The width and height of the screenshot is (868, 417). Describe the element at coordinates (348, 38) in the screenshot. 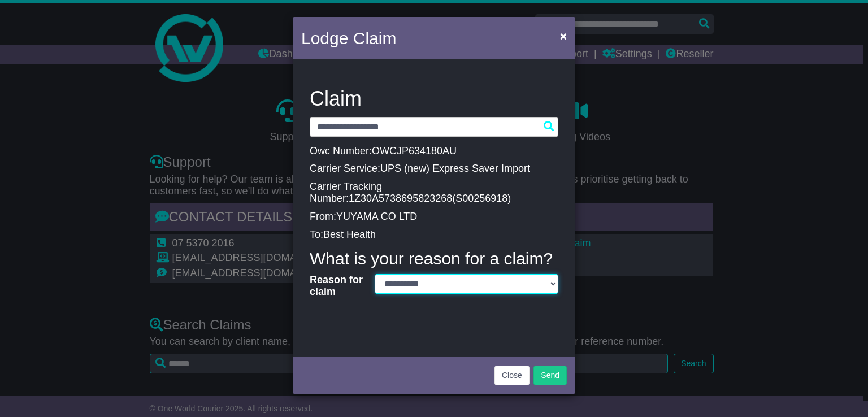

I see `h4: Lodge Claim` at that location.